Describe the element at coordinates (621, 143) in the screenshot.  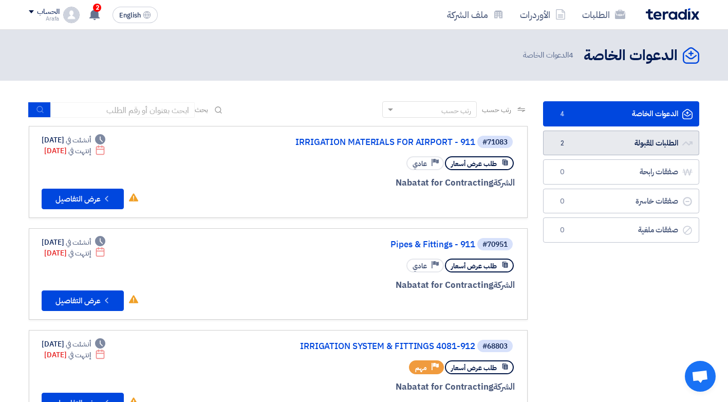
I see `a: الطلبات المقبولة2` at that location.